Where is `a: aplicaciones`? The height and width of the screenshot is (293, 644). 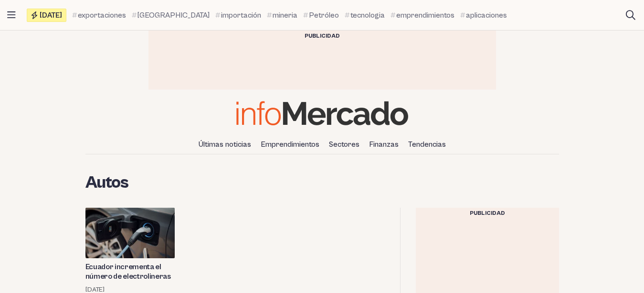
a: aplicaciones is located at coordinates (483, 15).